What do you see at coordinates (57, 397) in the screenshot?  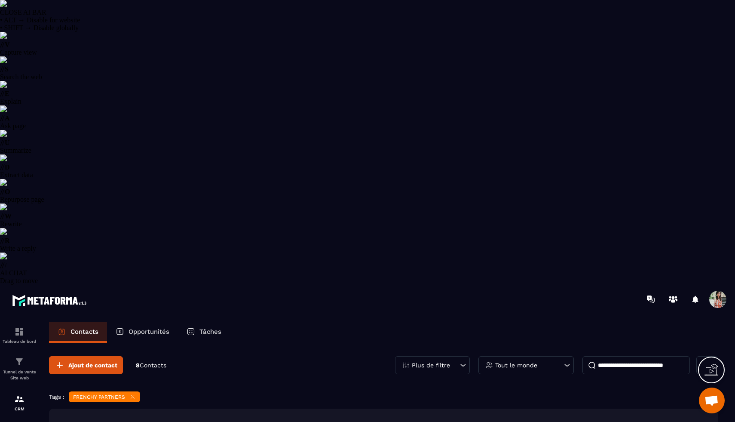 I see `p: Tags :` at bounding box center [57, 397].